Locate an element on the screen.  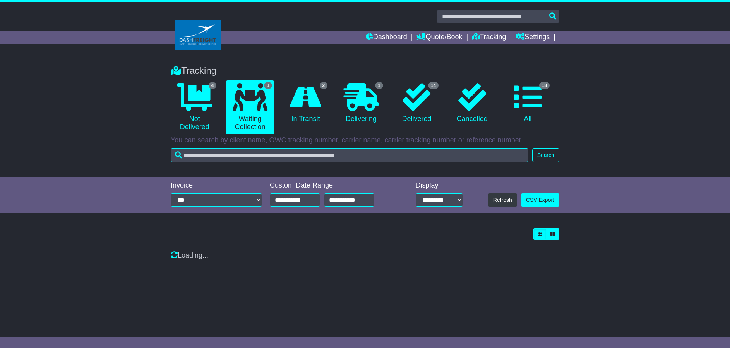
a: Dashboard is located at coordinates (386, 38).